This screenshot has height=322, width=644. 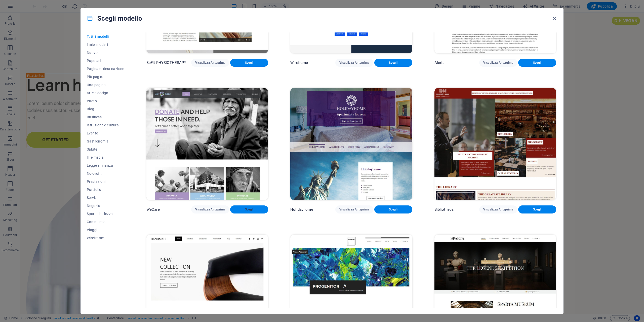 I want to click on button: Nuovo, so click(x=105, y=53).